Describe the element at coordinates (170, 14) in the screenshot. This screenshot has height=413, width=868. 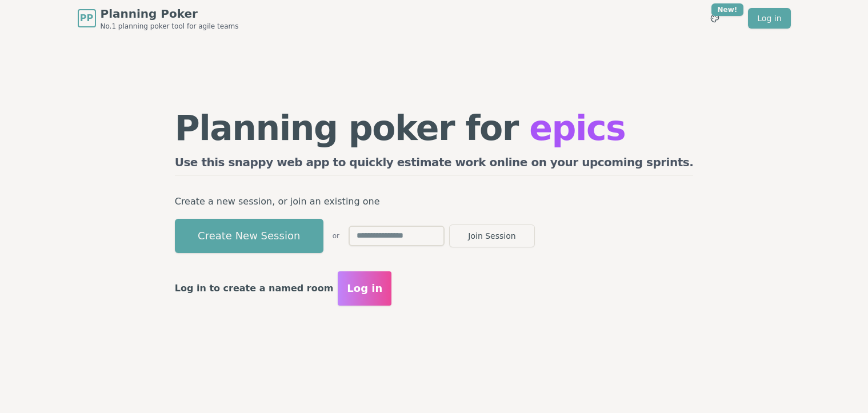
I see `span: Planning Poker` at that location.